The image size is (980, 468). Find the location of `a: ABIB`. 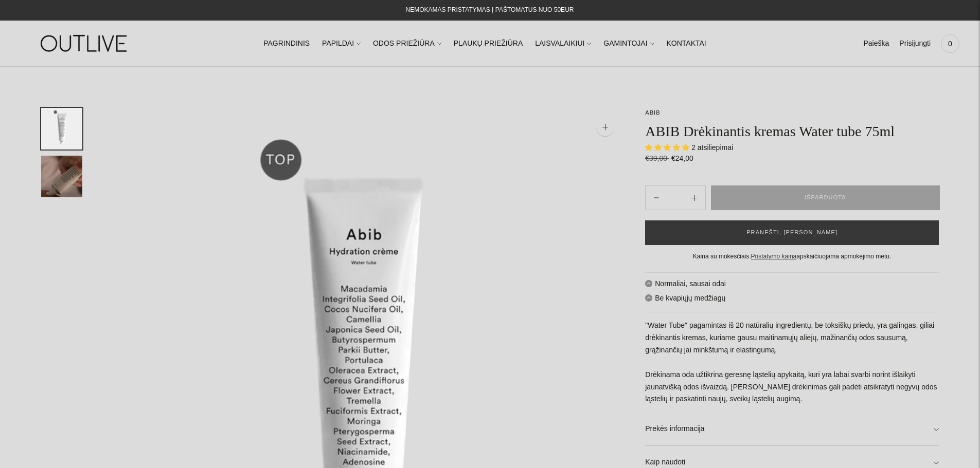

a: ABIB is located at coordinates (652, 113).